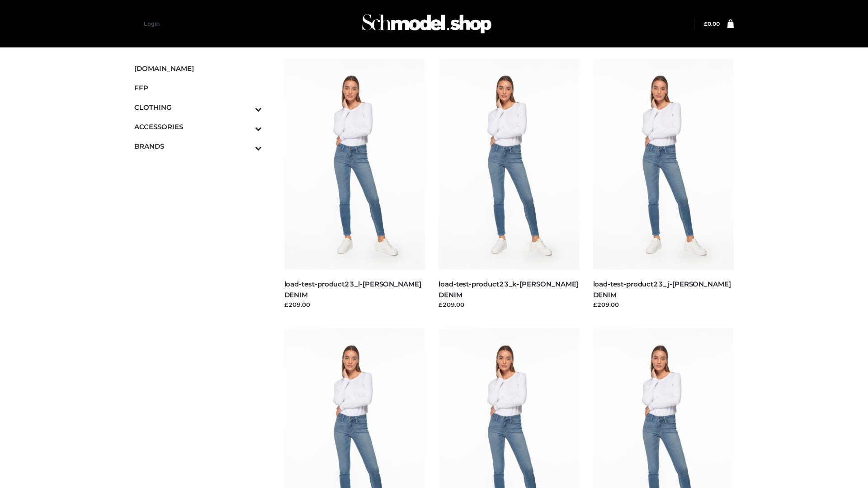 The width and height of the screenshot is (868, 488). What do you see at coordinates (711, 24) in the screenshot?
I see `bdi: 0.00` at bounding box center [711, 24].